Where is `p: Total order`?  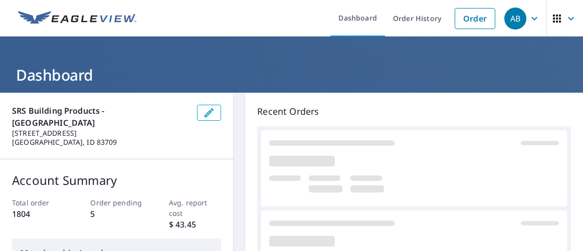 p: Total order is located at coordinates (38, 203).